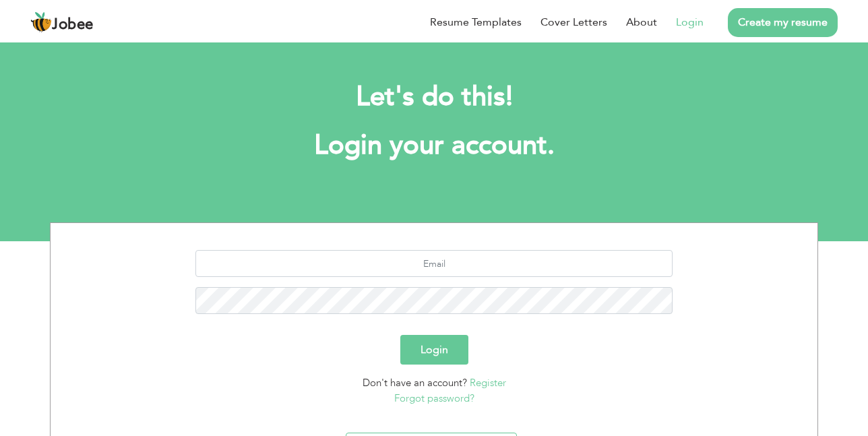 The width and height of the screenshot is (868, 436). What do you see at coordinates (434, 350) in the screenshot?
I see `button: Login` at bounding box center [434, 350].